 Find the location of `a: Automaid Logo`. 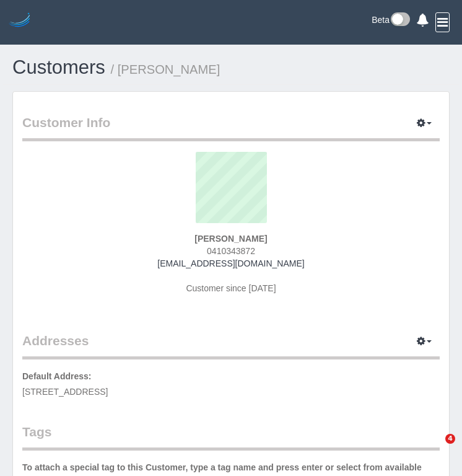

a: Automaid Logo is located at coordinates (20, 21).